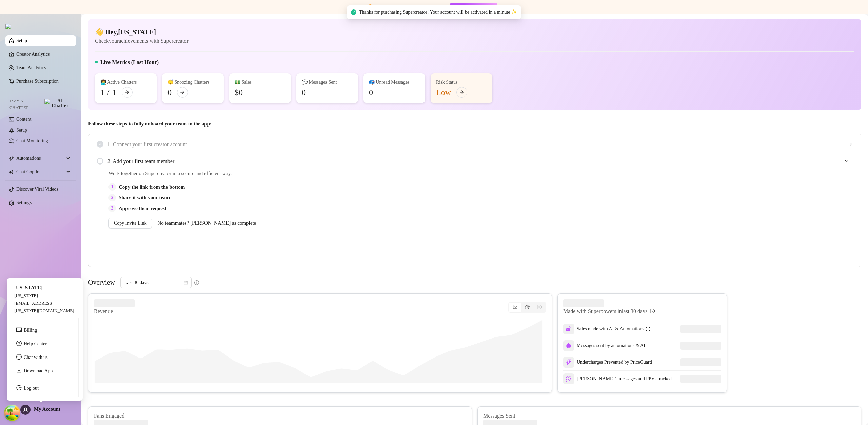  What do you see at coordinates (24, 203) in the screenshot?
I see `a: Settings` at bounding box center [24, 203].